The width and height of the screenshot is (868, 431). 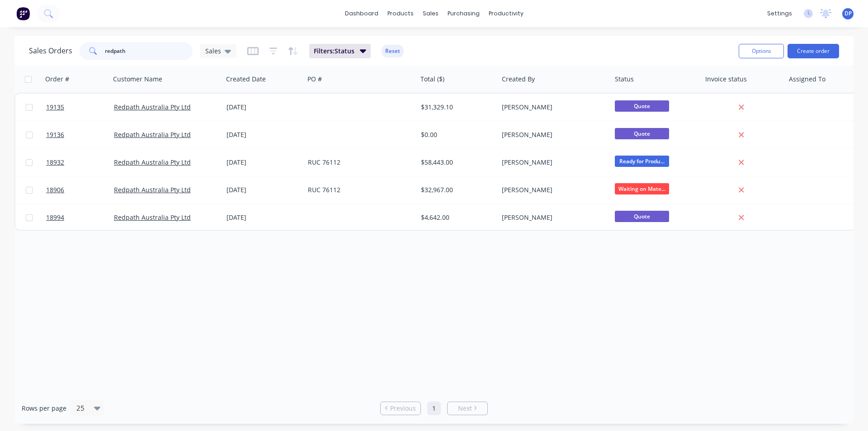 What do you see at coordinates (57, 79) in the screenshot?
I see `div: Order #` at bounding box center [57, 79].